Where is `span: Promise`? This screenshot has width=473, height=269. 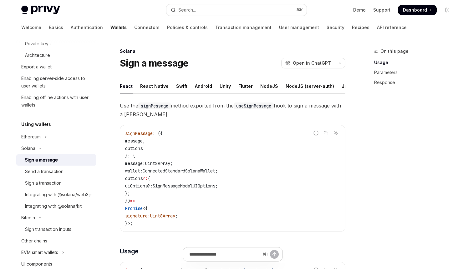 span: Promise is located at coordinates (134, 209).